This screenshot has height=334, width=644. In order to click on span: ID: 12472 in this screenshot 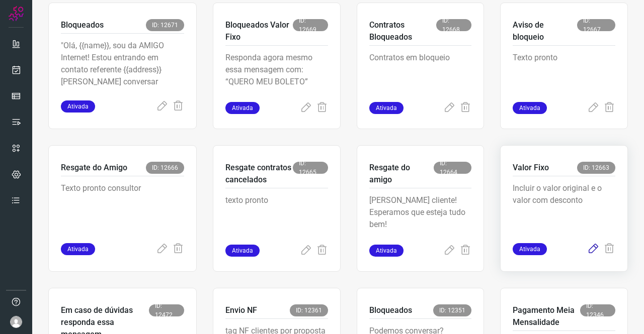, I will do `click(167, 311)`.